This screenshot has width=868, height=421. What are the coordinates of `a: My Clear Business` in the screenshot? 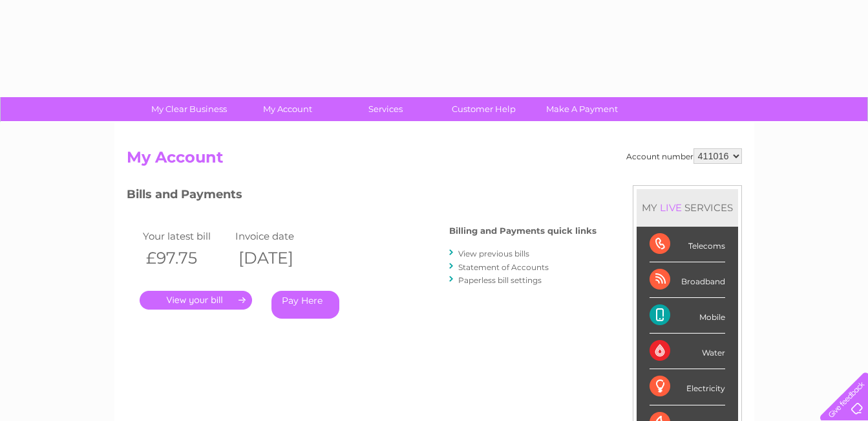 It's located at (189, 109).